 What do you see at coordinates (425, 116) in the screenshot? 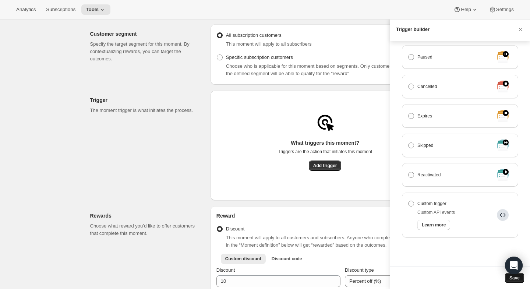
I see `span: Expires` at bounding box center [425, 116].